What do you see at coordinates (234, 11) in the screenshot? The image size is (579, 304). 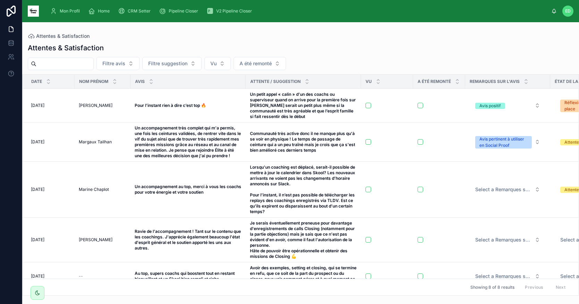 I see `span: V2 Pipeline Closer` at bounding box center [234, 11].